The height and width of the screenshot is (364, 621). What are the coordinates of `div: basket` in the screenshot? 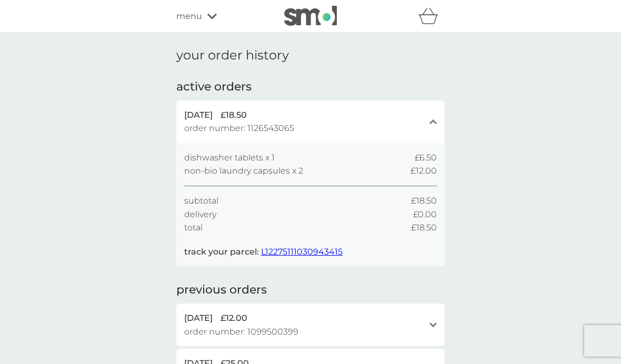 It's located at (431, 16).